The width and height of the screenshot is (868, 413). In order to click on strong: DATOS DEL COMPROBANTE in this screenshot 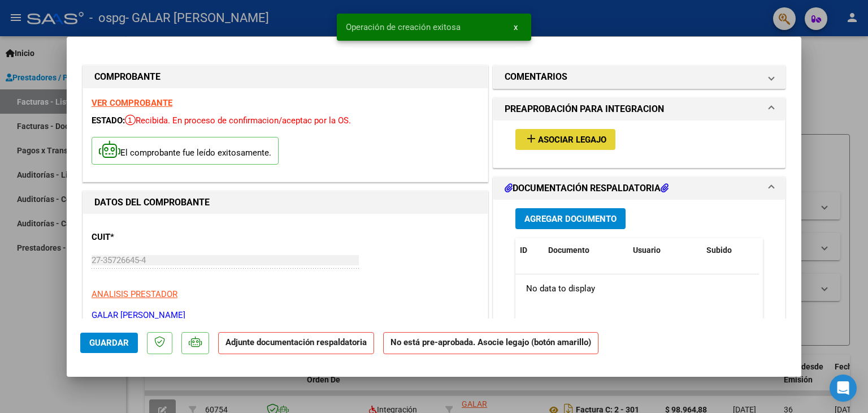, I will do `click(152, 202)`.